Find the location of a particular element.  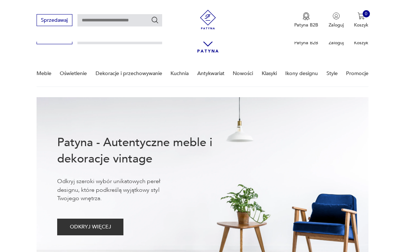

a: Ikony designu is located at coordinates (302, 73).